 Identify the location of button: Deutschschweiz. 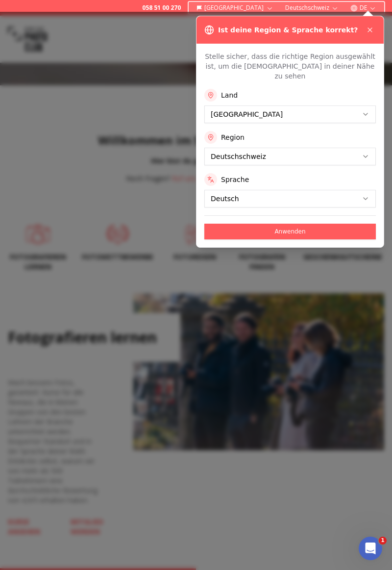
(312, 8).